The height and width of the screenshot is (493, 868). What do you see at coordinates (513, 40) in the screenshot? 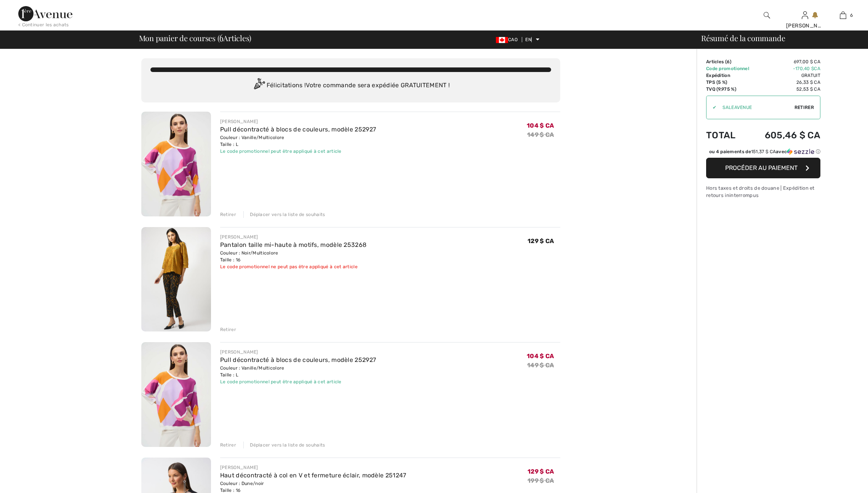
I see `font: CAO` at bounding box center [513, 40].